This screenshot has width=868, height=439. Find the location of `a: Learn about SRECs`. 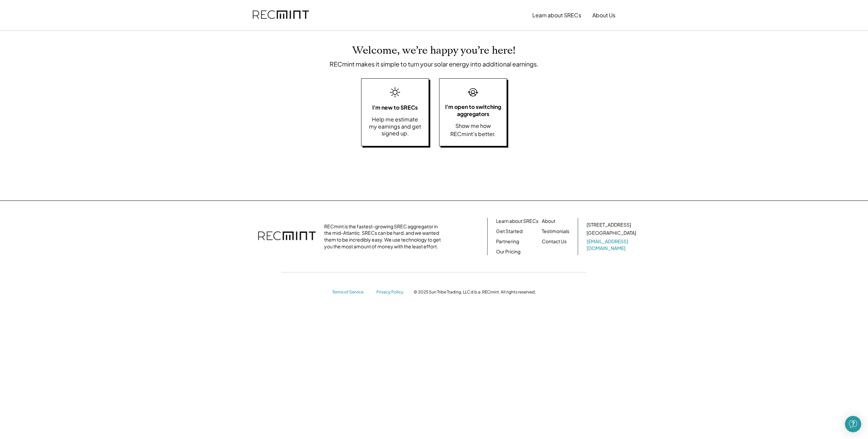

a: Learn about SRECs is located at coordinates (517, 221).